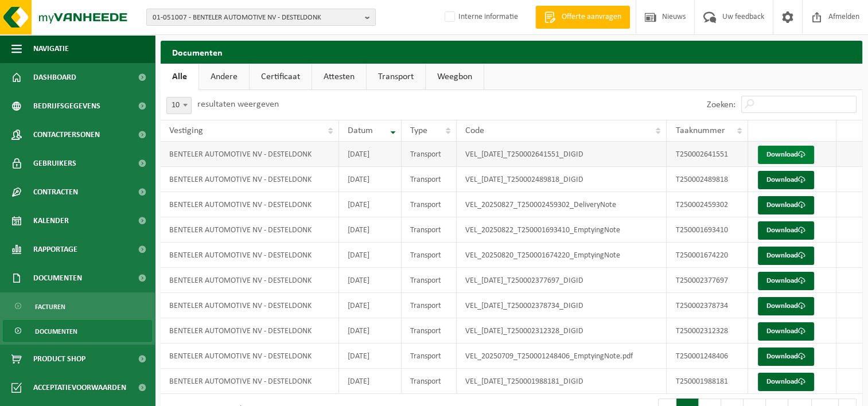 The image size is (868, 406). Describe the element at coordinates (707, 280) in the screenshot. I see `td: T250002377697` at that location.